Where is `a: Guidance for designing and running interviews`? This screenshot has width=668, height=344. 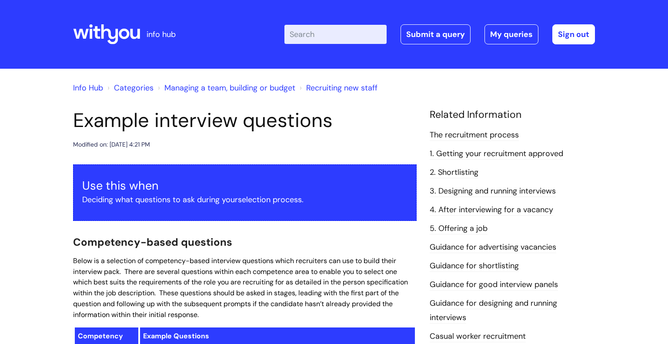
a: Guidance for designing and running interviews is located at coordinates (493, 310).